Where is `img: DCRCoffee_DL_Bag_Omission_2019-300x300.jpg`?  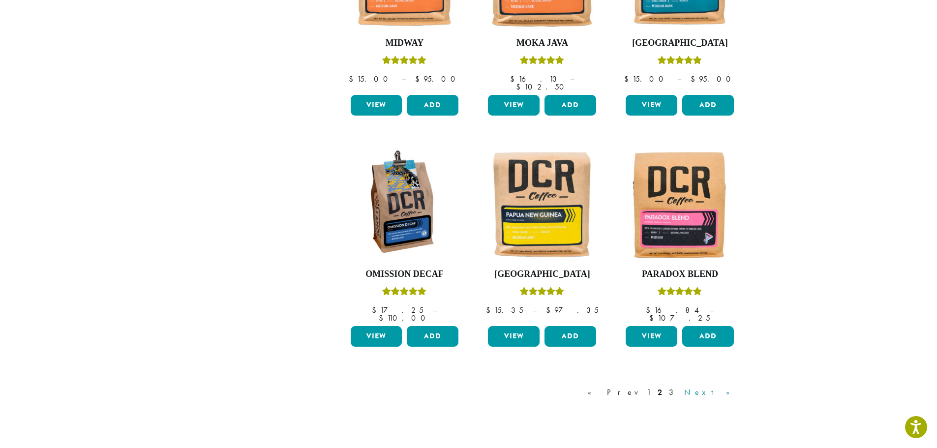
img: DCRCoffee_DL_Bag_Omission_2019-300x300.jpg is located at coordinates (404, 205).